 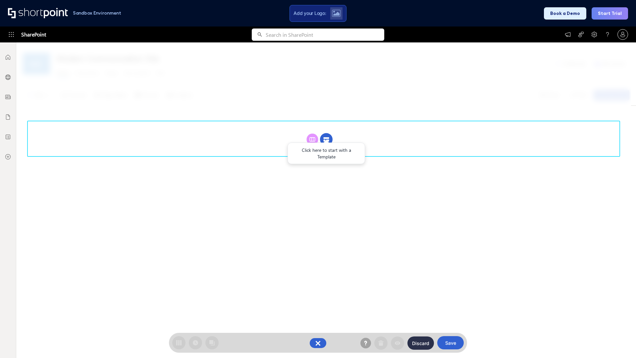 What do you see at coordinates (33, 34) in the screenshot?
I see `span: SharePoint` at bounding box center [33, 34].